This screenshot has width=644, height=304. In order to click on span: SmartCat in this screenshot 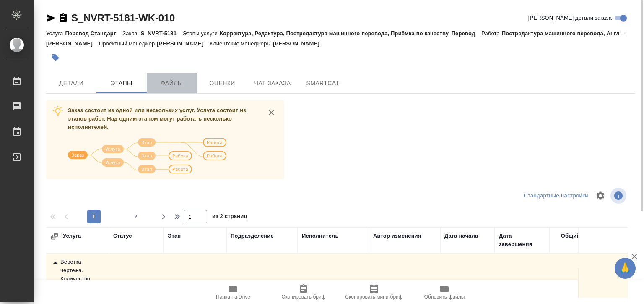, I will do `click(323, 83)`.